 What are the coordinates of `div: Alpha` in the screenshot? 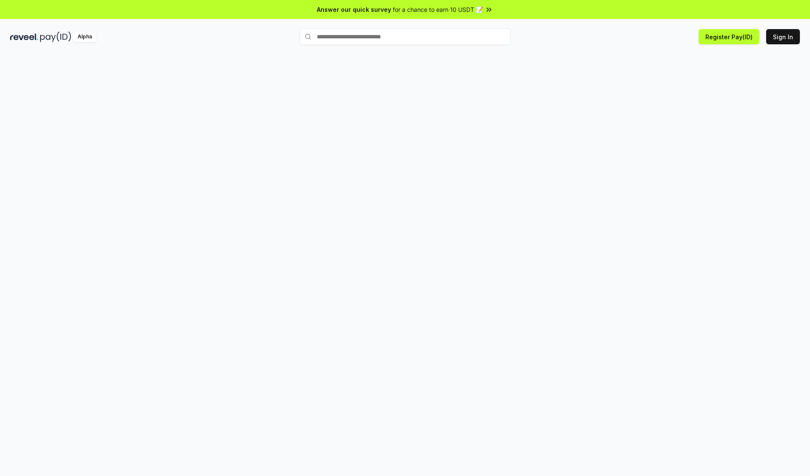 It's located at (85, 37).